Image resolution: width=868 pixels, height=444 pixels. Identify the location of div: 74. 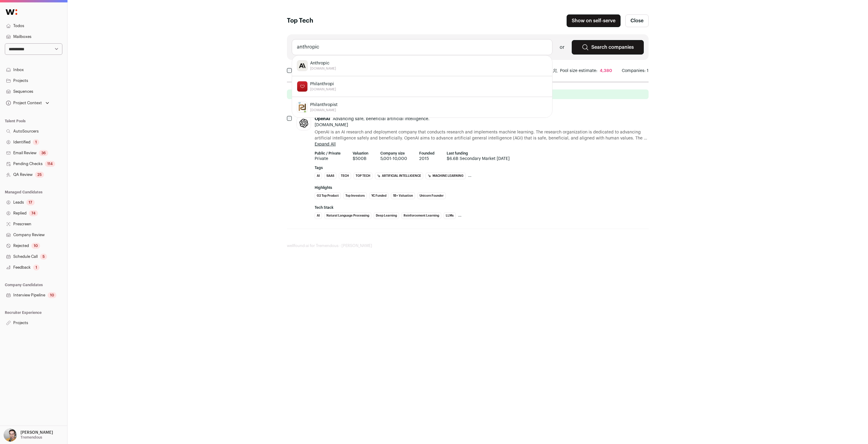
(33, 214).